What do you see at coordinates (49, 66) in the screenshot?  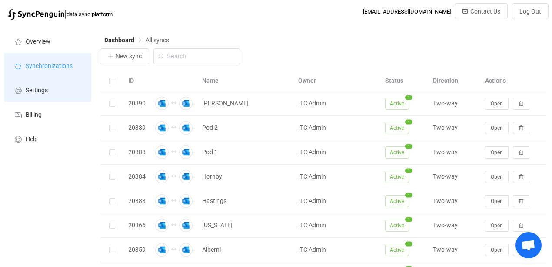 I see `span: Synchronizations` at bounding box center [49, 66].